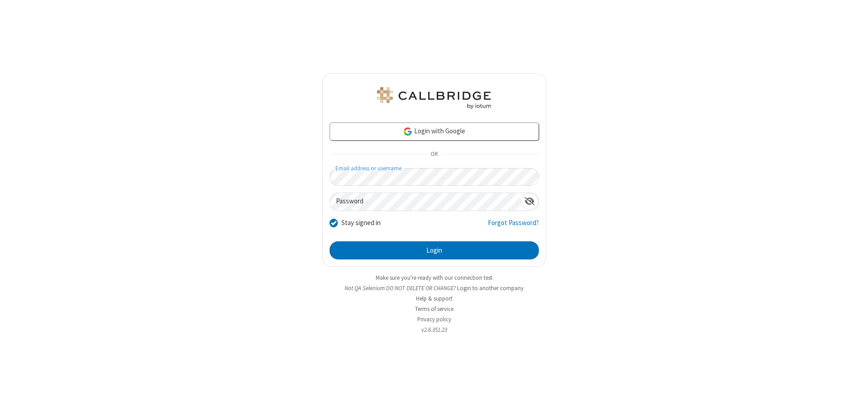 Image resolution: width=868 pixels, height=414 pixels. What do you see at coordinates (434, 278) in the screenshot?
I see `a: Make sure you're ready with our connection test` at bounding box center [434, 278].